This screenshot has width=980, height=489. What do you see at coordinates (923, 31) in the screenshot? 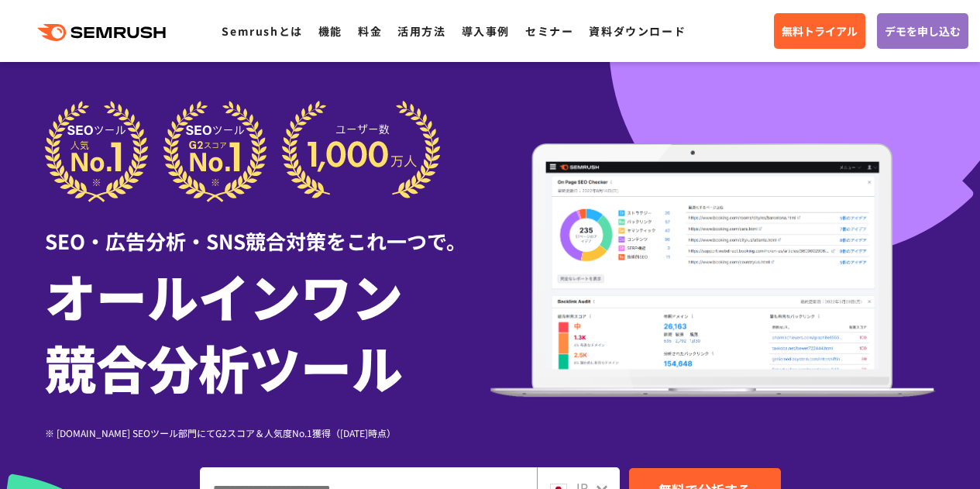
I see `a: デモを申し込む` at bounding box center [923, 31].